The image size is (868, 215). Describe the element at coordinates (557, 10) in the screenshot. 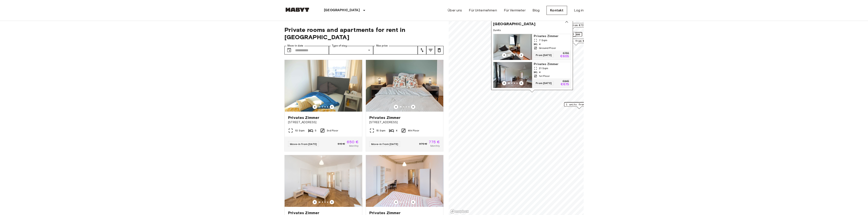

I see `a: Kontakt` at that location.